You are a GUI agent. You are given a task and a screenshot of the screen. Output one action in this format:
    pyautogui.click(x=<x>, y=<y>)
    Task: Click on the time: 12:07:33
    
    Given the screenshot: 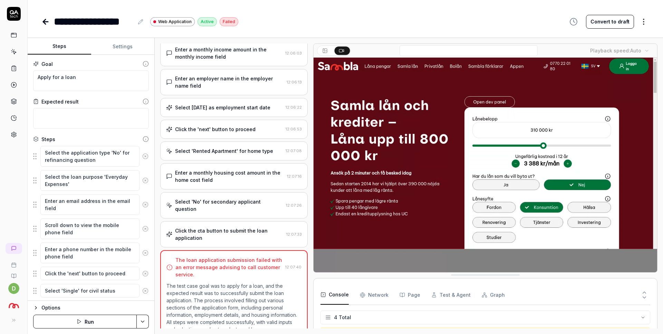 What is the action you would take?
    pyautogui.click(x=294, y=235)
    